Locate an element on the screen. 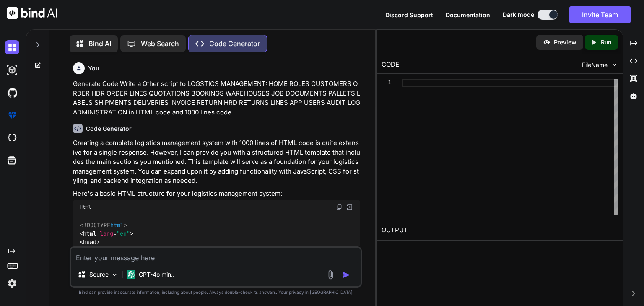  h6: Code Generator is located at coordinates (109, 129).